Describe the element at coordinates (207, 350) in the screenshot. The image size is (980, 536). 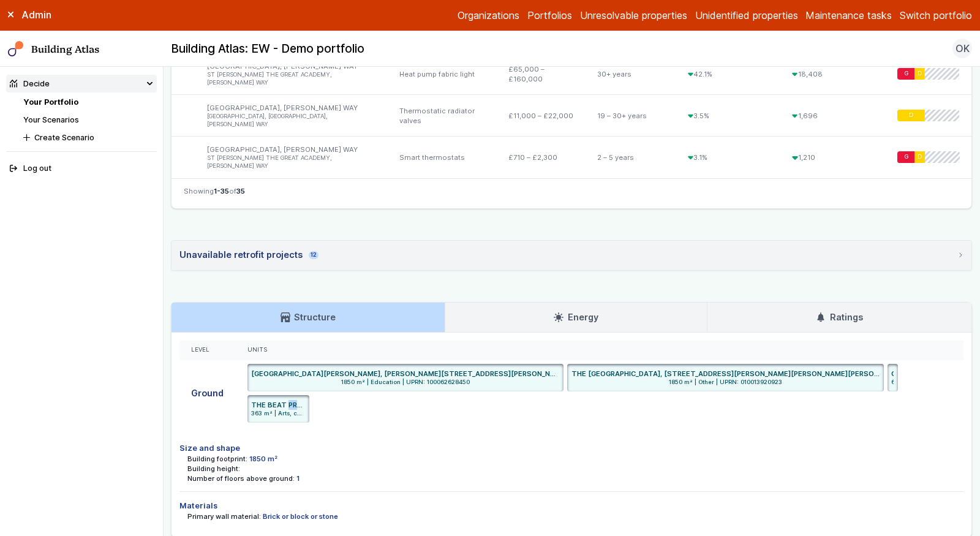
I see `div: Level` at that location.